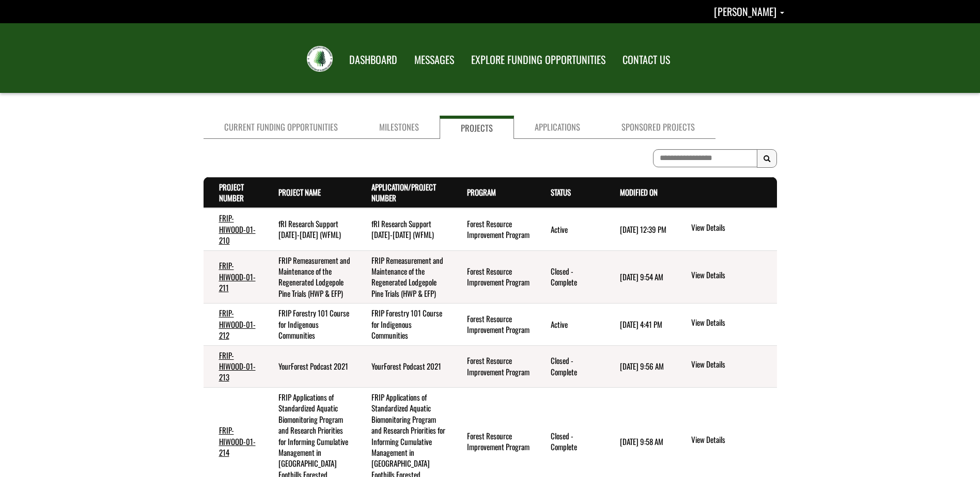 This screenshot has height=477, width=980. Describe the element at coordinates (509, 59) in the screenshot. I see `nav: Main Navigation` at that location.